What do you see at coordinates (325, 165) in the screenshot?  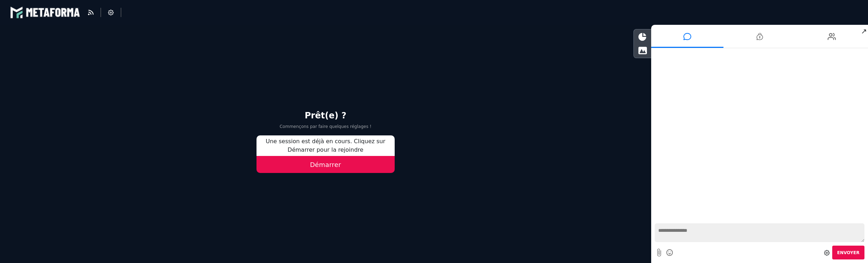 I see `button: Démarrer` at bounding box center [325, 165].